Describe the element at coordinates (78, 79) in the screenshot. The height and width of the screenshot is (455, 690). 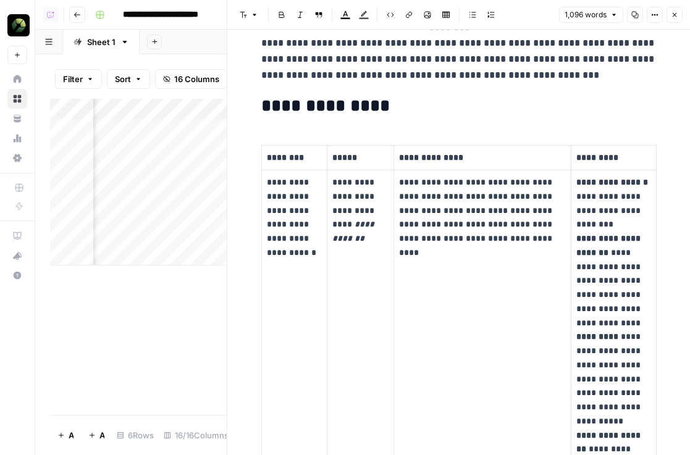
I see `button: Filter` at that location.